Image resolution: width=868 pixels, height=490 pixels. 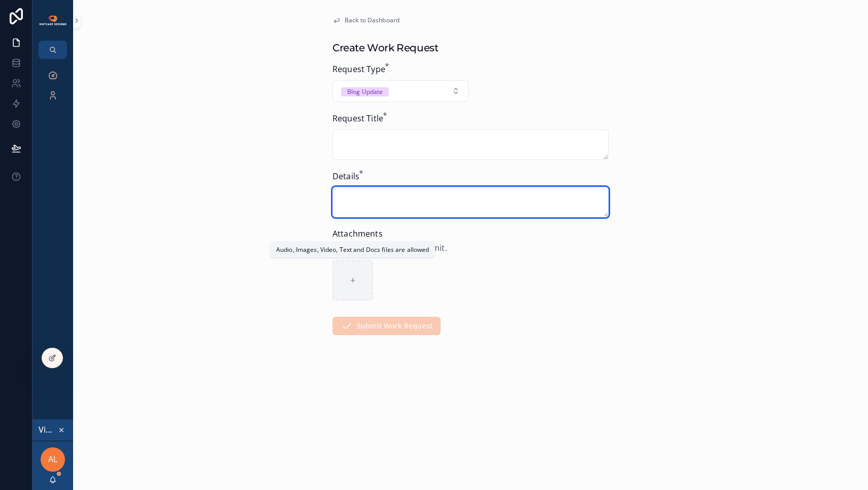 I want to click on div: Blog Update, so click(x=365, y=92).